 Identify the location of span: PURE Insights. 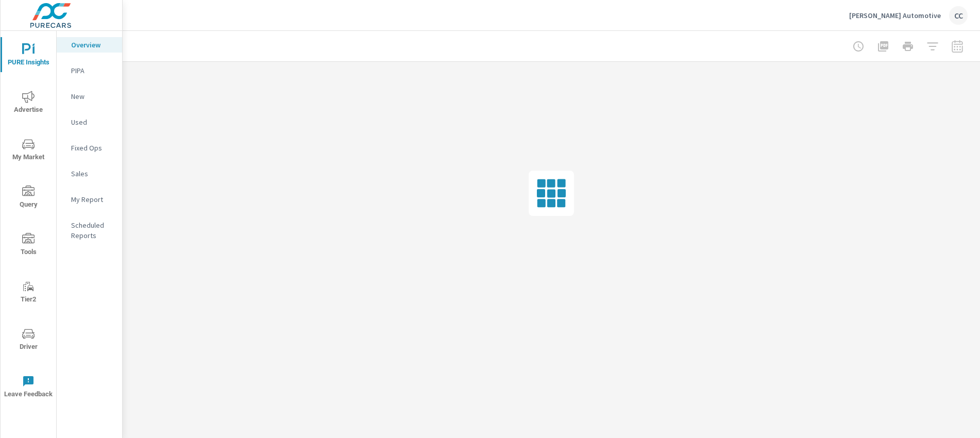
(28, 55).